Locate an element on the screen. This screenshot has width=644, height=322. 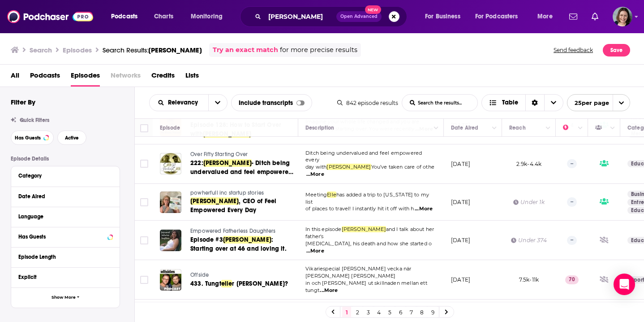
button: Language is located at coordinates (66, 216).